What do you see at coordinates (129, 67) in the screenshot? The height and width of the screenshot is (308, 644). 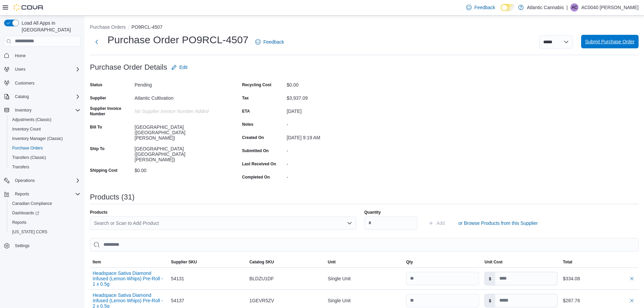 I see `h3: Purchase Order Details` at bounding box center [129, 67].